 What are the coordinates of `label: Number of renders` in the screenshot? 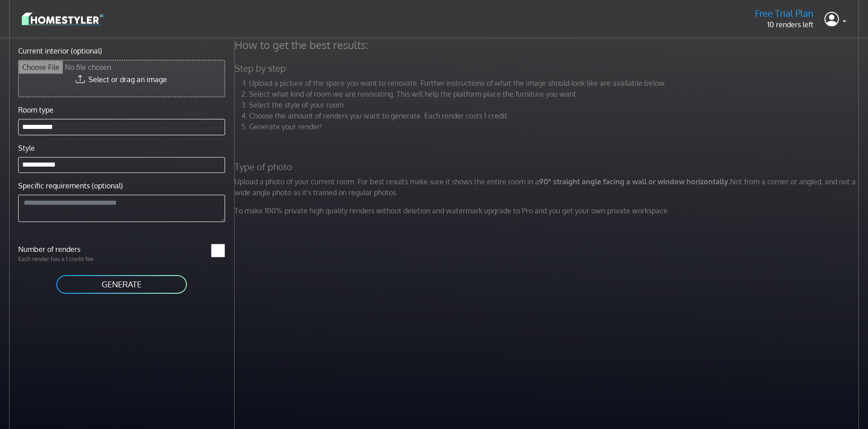 It's located at (67, 249).